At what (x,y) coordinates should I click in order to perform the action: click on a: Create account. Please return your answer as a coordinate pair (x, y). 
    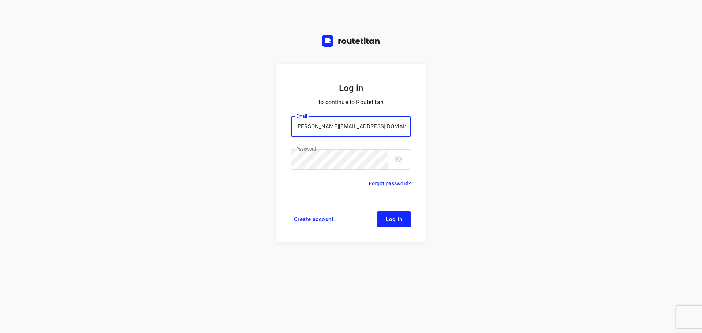
    Looking at the image, I should click on (314, 219).